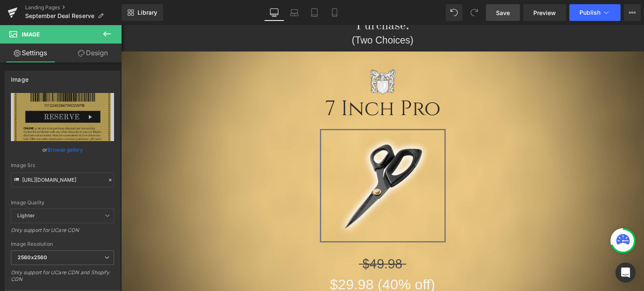 Image resolution: width=644 pixels, height=291 pixels. What do you see at coordinates (62, 279) in the screenshot?
I see `div: Only support for UCare CDN and Shopify CDN` at bounding box center [62, 279].